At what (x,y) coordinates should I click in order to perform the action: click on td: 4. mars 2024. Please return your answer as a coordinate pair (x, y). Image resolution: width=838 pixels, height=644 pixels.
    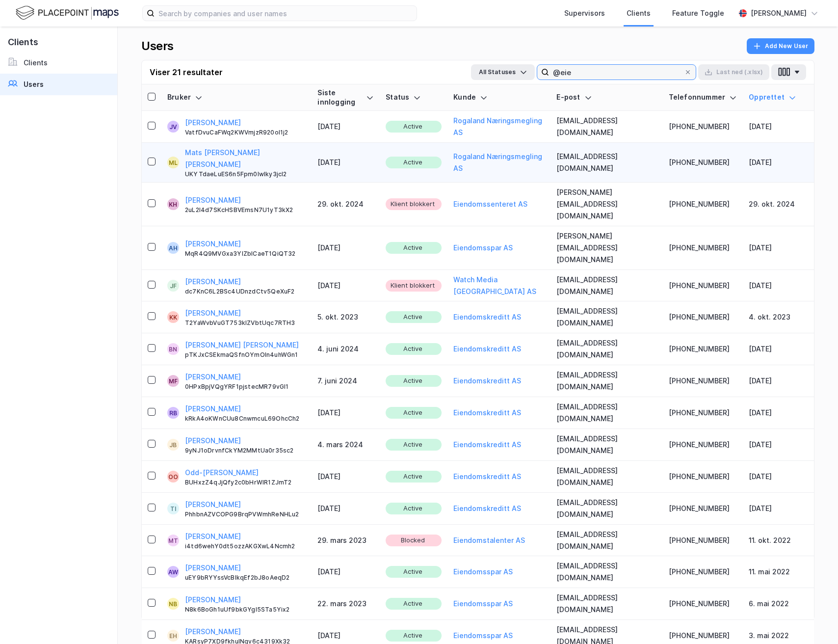
    Looking at the image, I should click on (345, 444).